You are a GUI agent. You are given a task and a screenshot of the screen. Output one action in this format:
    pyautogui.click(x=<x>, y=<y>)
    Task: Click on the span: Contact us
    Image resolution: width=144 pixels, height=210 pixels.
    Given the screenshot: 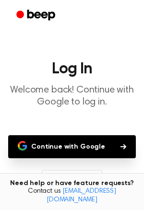 What is the action you would take?
    pyautogui.click(x=72, y=196)
    